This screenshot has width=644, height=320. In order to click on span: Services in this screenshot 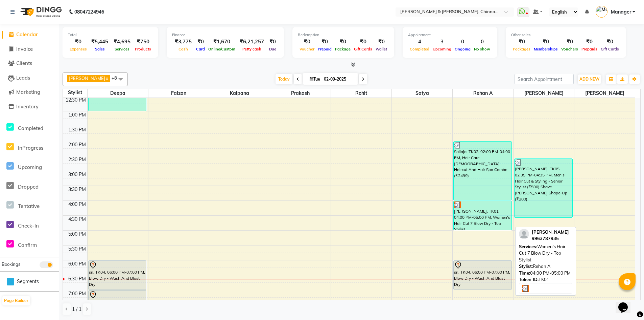, I will do `click(122, 49)`.